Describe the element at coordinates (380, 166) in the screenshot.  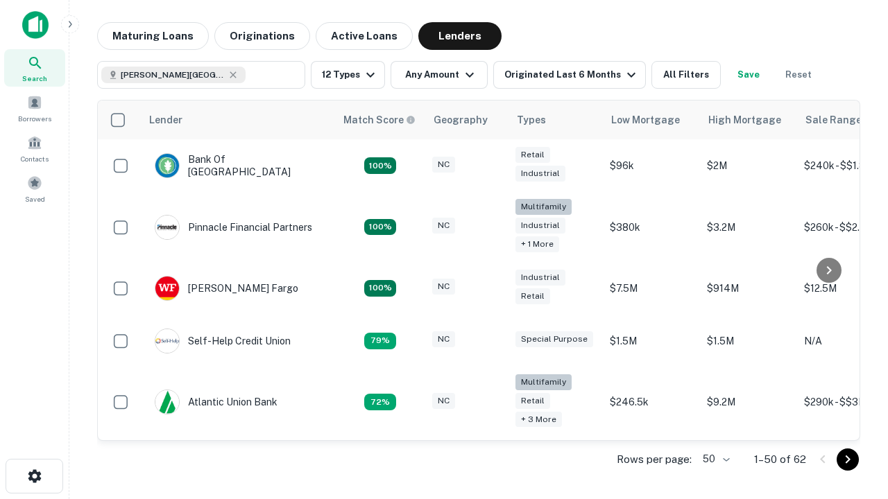
I see `div: Matching Properties: 14, hasApolloMatch: undefined` at that location.